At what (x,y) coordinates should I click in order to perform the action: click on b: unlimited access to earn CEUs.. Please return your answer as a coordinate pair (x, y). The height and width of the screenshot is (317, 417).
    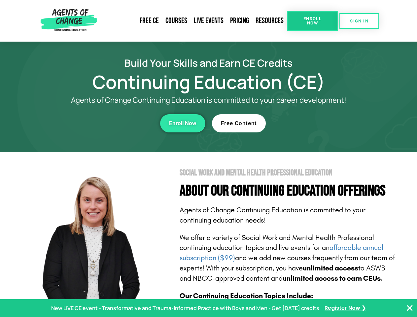
    Looking at the image, I should click on (333, 278).